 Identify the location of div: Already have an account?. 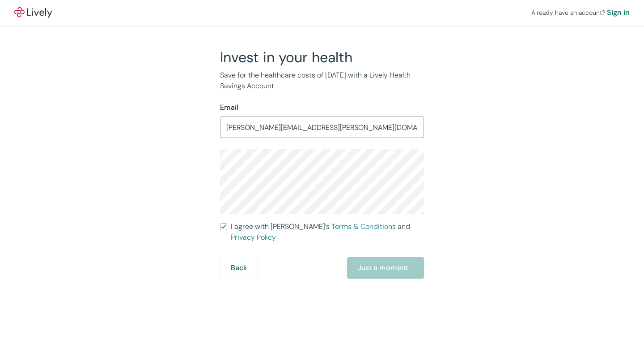
(580, 12).